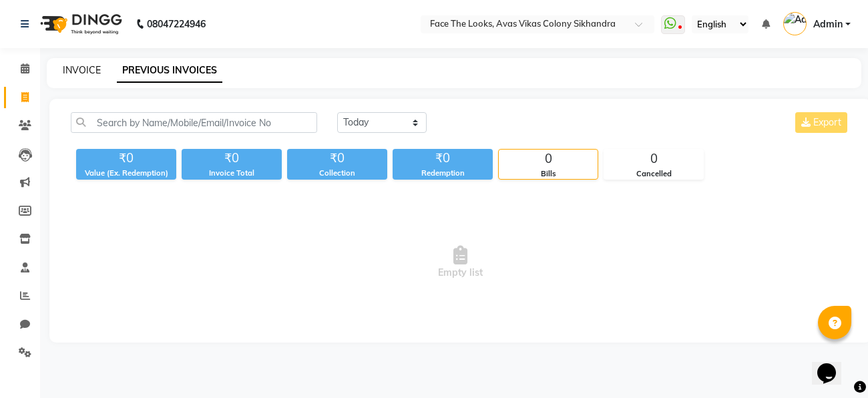 The width and height of the screenshot is (868, 398). I want to click on span: Empty list, so click(460, 262).